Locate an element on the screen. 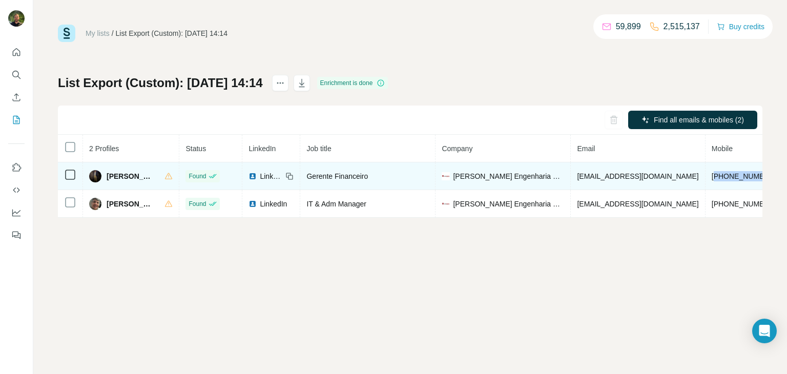  button: Use Surfe on LinkedIn is located at coordinates (16, 168).